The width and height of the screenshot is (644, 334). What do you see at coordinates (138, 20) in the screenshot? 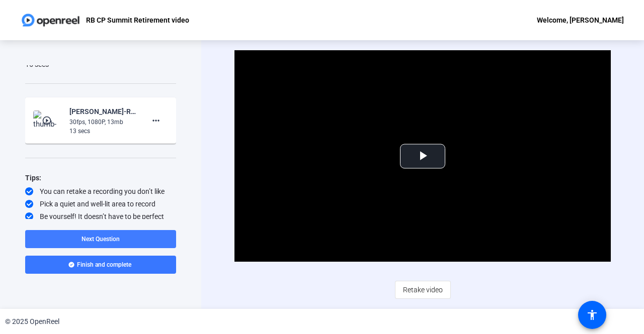
I see `p: RB CP Summit Retirement video` at bounding box center [138, 20].